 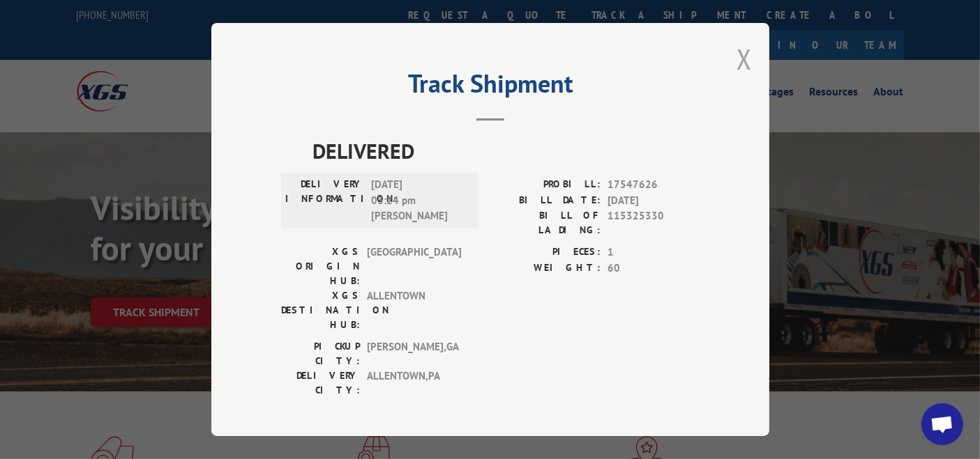 What do you see at coordinates (414, 383) in the screenshot?
I see `span: ALLENTOWN , PA` at bounding box center [414, 383].